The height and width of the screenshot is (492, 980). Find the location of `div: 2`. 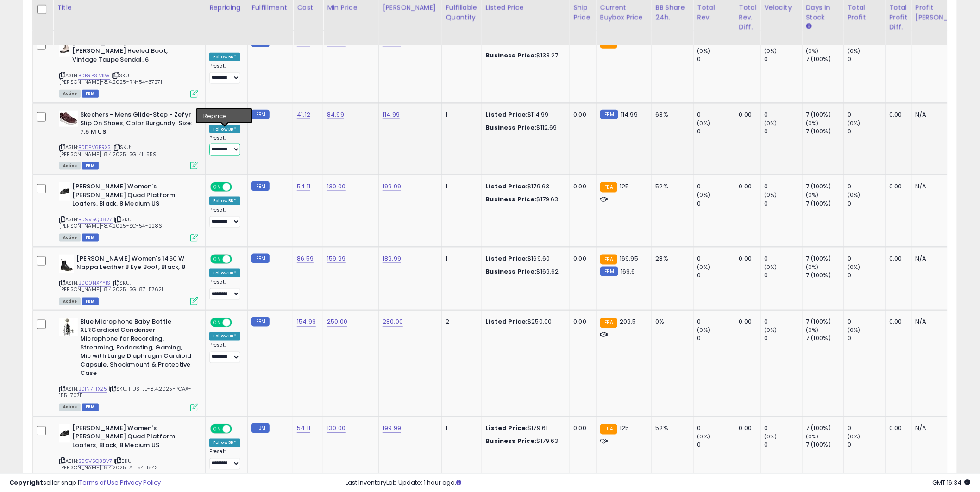

div: 2 is located at coordinates (460, 322).